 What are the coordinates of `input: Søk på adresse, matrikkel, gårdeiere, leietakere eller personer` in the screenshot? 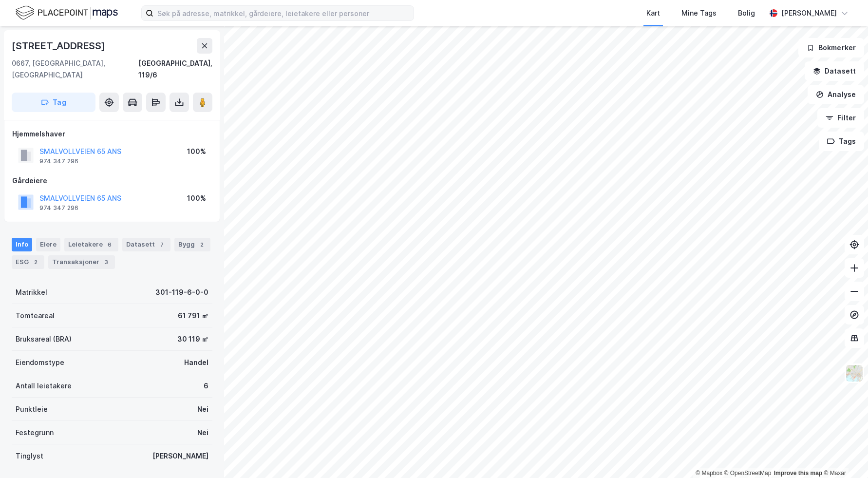 It's located at (283, 14).